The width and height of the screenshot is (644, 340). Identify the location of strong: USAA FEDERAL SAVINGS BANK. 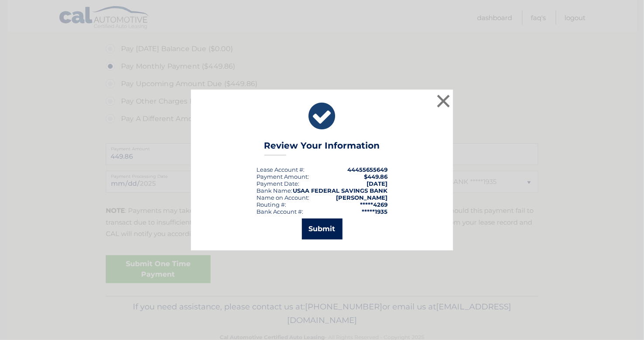
(340, 191).